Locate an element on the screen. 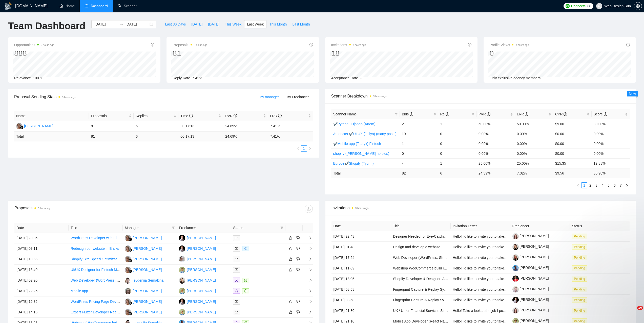  div: 81 is located at coordinates (190, 53).